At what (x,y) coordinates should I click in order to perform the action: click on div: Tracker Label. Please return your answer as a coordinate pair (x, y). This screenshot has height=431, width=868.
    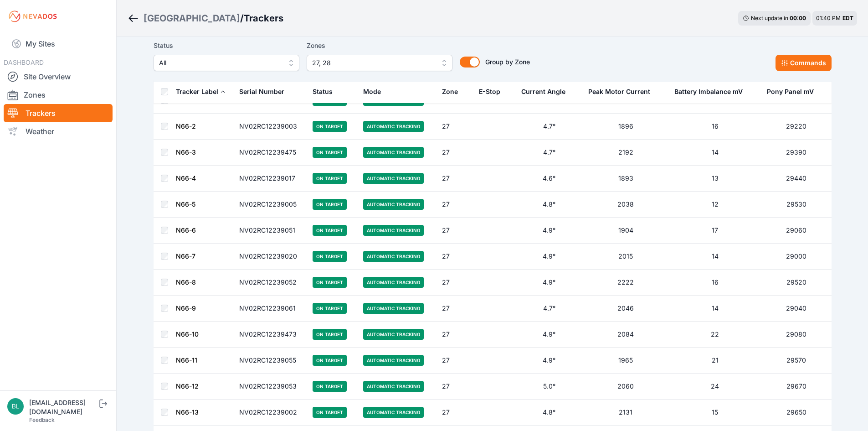
    Looking at the image, I should click on (197, 91).